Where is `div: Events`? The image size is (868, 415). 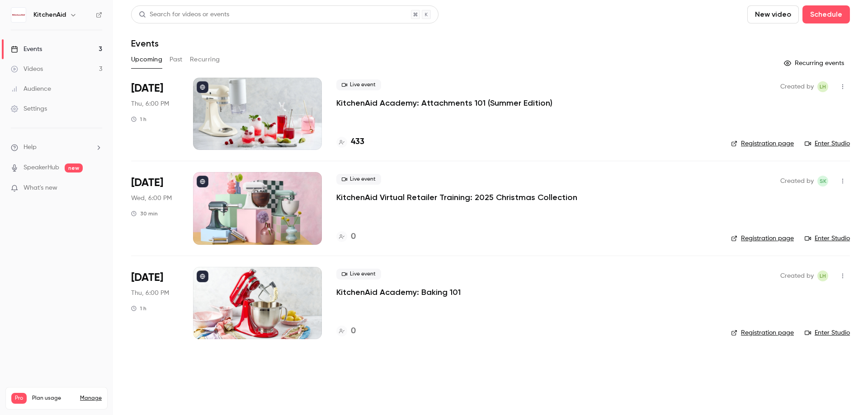
div: Events is located at coordinates (26, 49).